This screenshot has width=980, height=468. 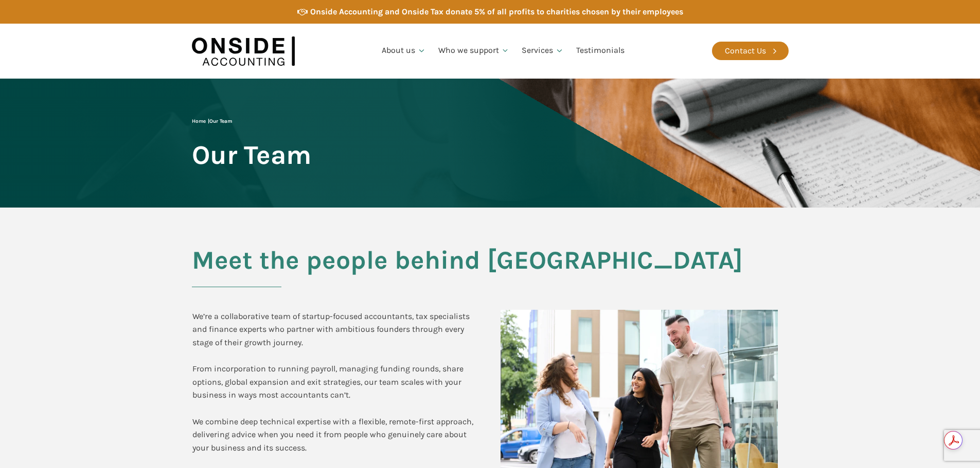 What do you see at coordinates (474, 51) in the screenshot?
I see `a: Who we support` at bounding box center [474, 51].